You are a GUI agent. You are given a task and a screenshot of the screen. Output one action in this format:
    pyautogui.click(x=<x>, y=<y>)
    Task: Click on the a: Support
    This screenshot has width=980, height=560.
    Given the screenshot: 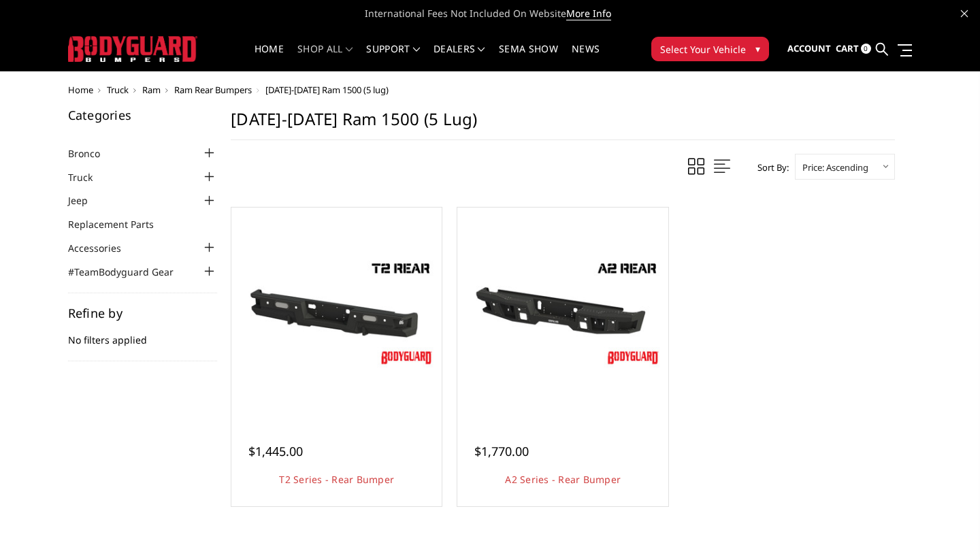 What is the action you would take?
    pyautogui.click(x=393, y=57)
    